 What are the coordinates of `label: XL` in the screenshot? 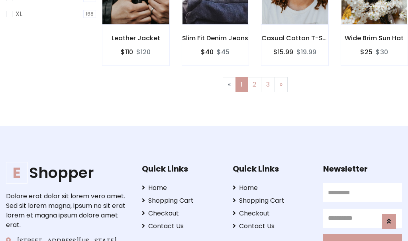 It's located at (19, 14).